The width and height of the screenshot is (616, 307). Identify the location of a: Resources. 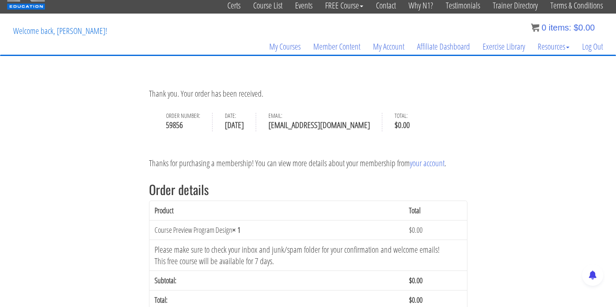
(554, 47).